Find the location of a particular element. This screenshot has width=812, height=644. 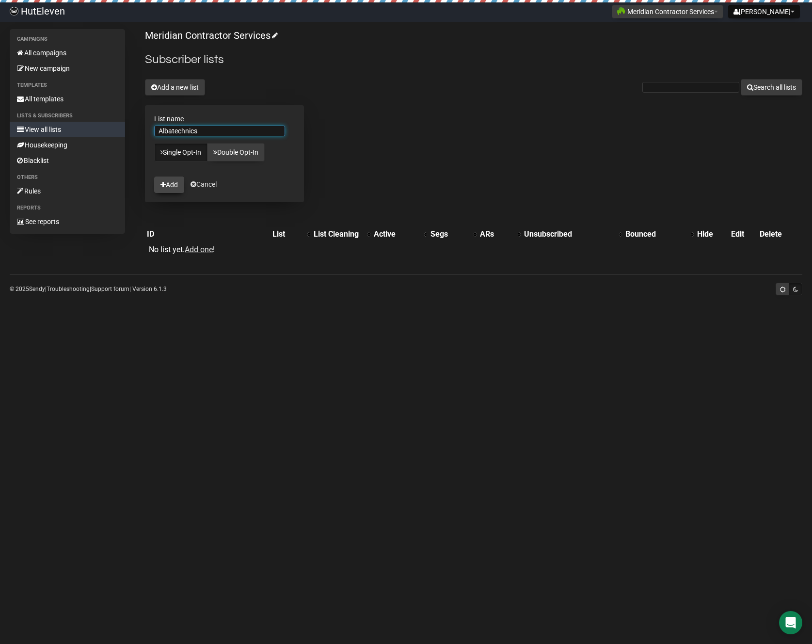

div: Edit is located at coordinates (743, 234).